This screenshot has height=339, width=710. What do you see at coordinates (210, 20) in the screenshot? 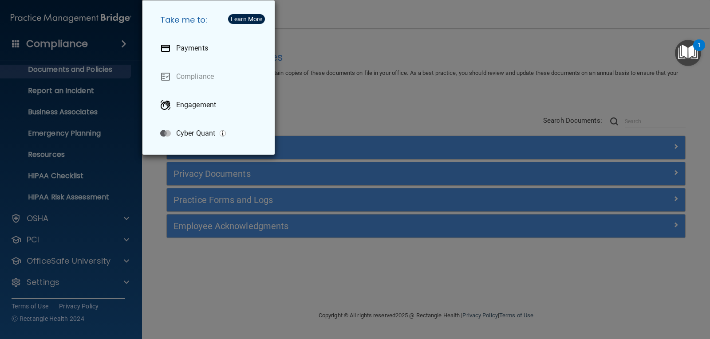
I see `h5: Take me to:` at bounding box center [210, 20].